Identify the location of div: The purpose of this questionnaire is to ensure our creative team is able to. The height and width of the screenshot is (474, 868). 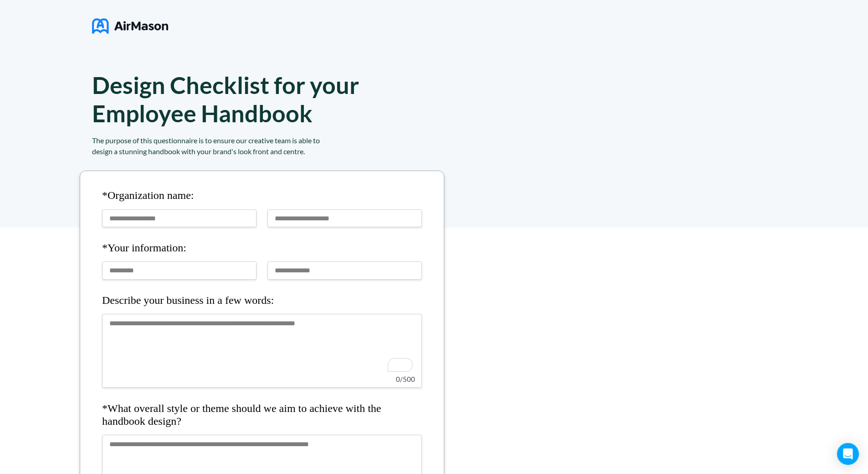
(279, 141).